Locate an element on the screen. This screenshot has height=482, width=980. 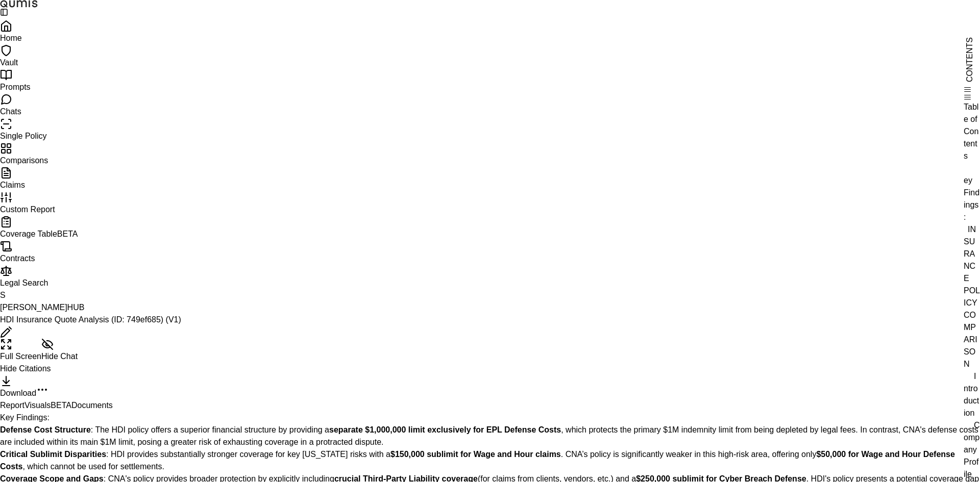
span: Table of Contents is located at coordinates (971, 131).